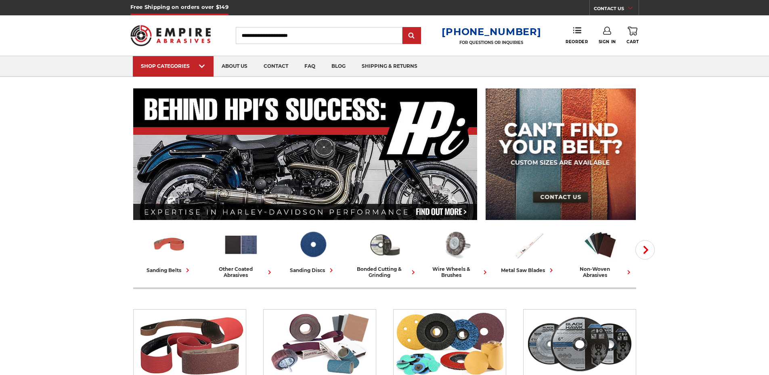 The image size is (769, 375). What do you see at coordinates (276, 66) in the screenshot?
I see `a: contact` at bounding box center [276, 66].